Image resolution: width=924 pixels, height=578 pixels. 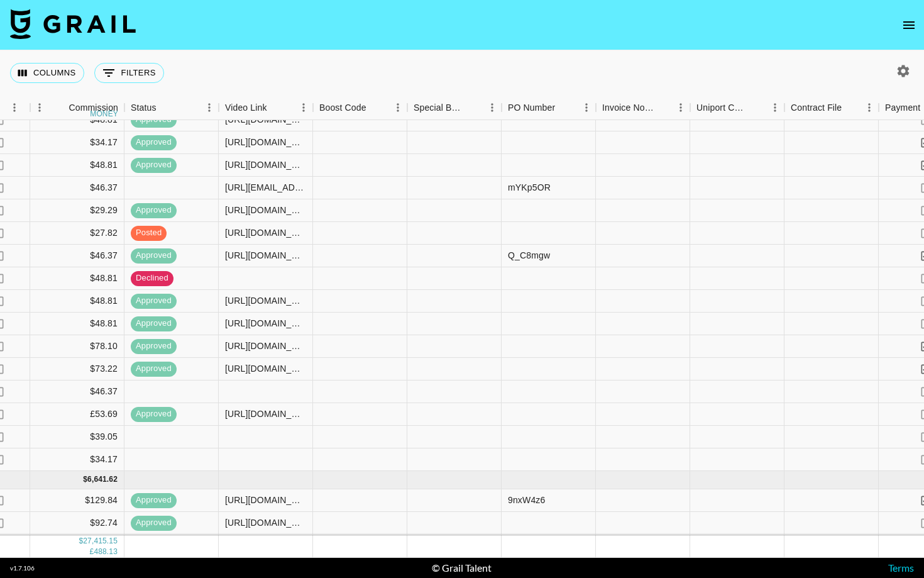 What do you see at coordinates (909, 25) in the screenshot?
I see `button: open drawer` at bounding box center [909, 25].